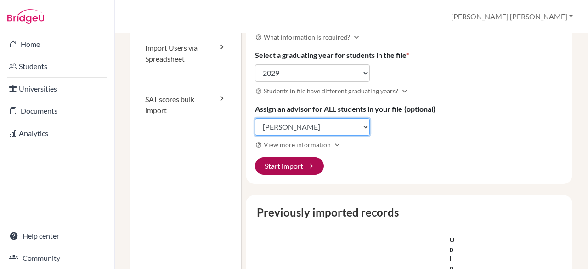  I want to click on a: Universities, so click(57, 89).